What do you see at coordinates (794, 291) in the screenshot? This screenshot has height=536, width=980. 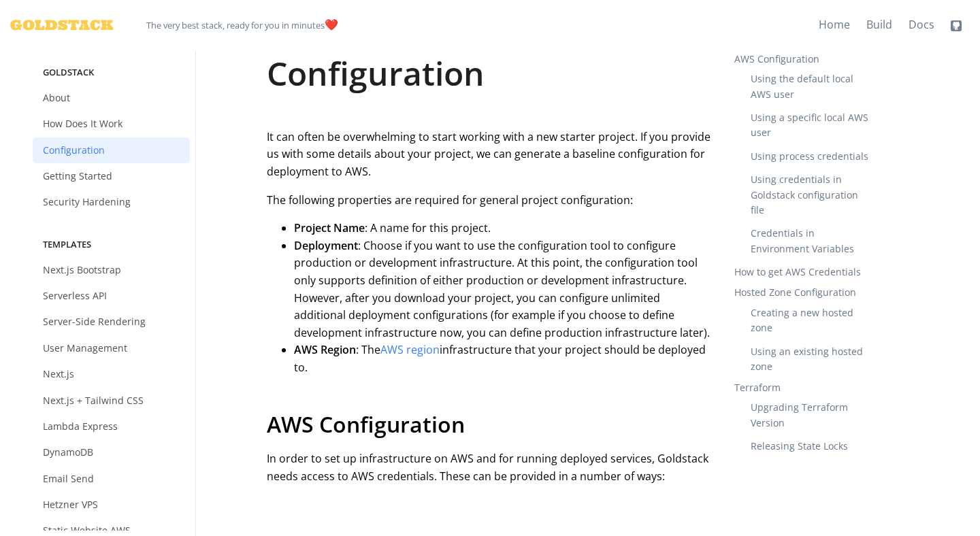 I see `a: Hosted Zone Configuration` at bounding box center [794, 291].